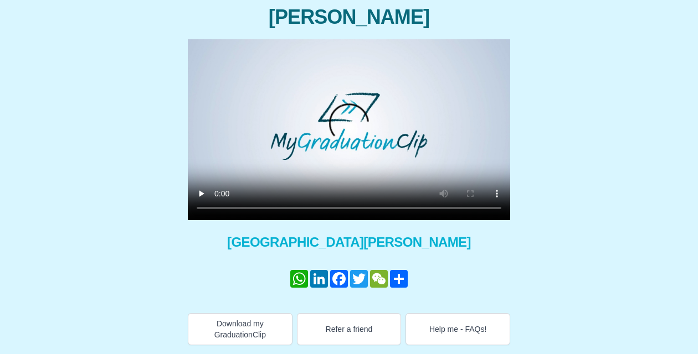  What do you see at coordinates (299, 279) in the screenshot?
I see `a: WhatsApp` at bounding box center [299, 279].